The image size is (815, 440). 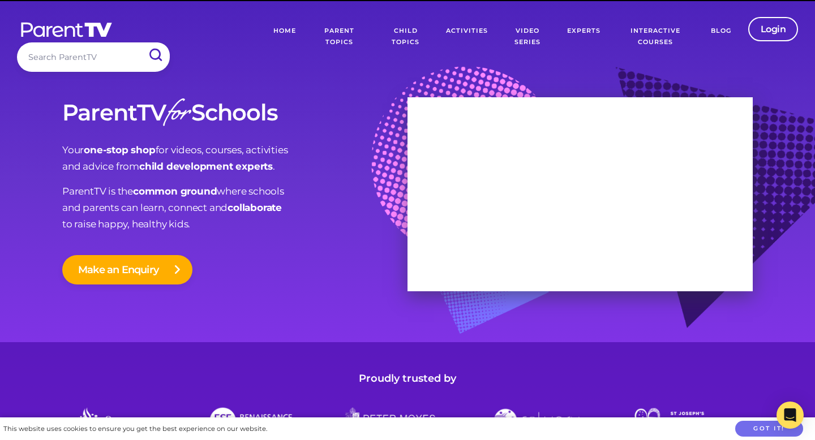 What do you see at coordinates (235, 113) in the screenshot?
I see `h1: ParentTV Schools` at bounding box center [235, 113].